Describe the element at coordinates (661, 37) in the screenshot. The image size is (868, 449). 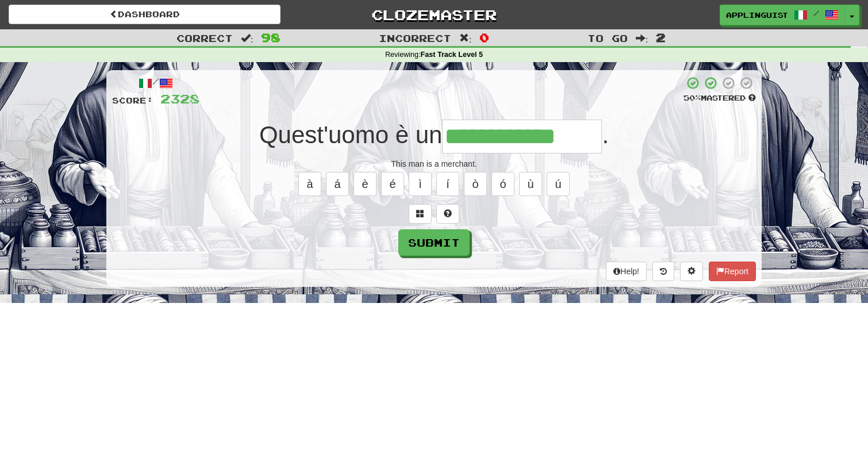
I see `span: 2` at that location.